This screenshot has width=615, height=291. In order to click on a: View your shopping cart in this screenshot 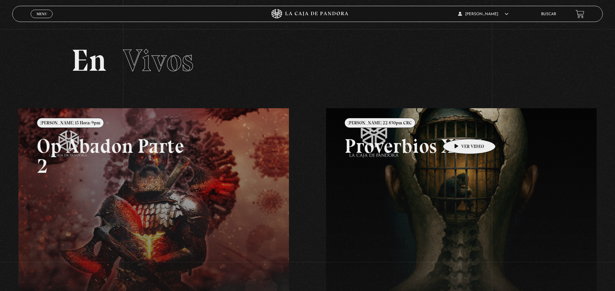, I will do `click(580, 14)`.